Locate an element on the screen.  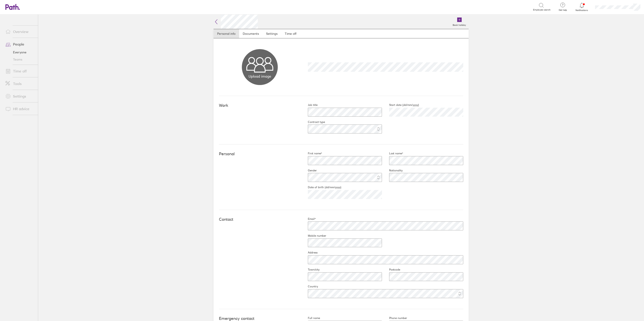
a: Tools is located at coordinates (20, 84).